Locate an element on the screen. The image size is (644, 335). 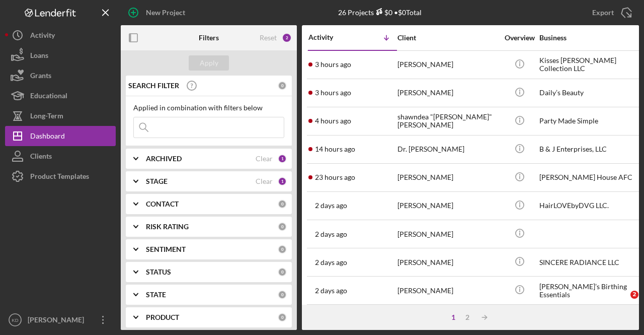
button: Long-Term is located at coordinates (60, 116).